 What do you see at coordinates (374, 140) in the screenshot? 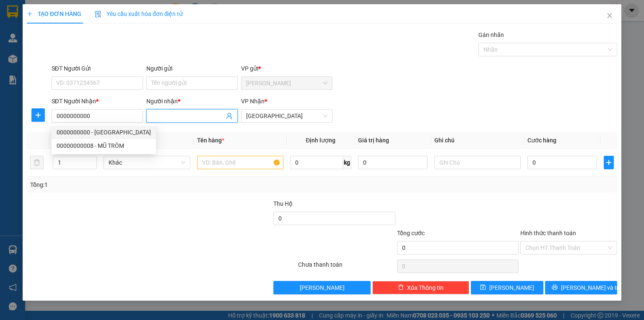
I see `span: Giá trị hàng` at bounding box center [374, 140].